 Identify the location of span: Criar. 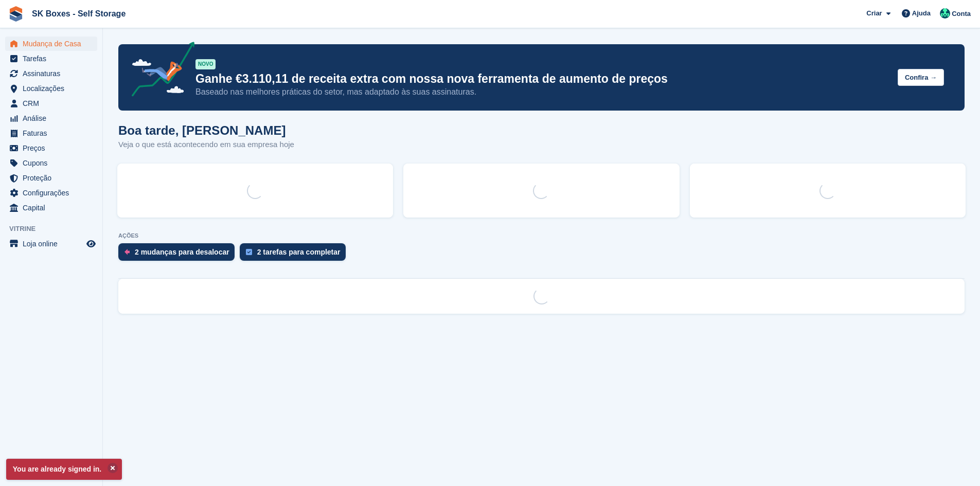
(874, 14).